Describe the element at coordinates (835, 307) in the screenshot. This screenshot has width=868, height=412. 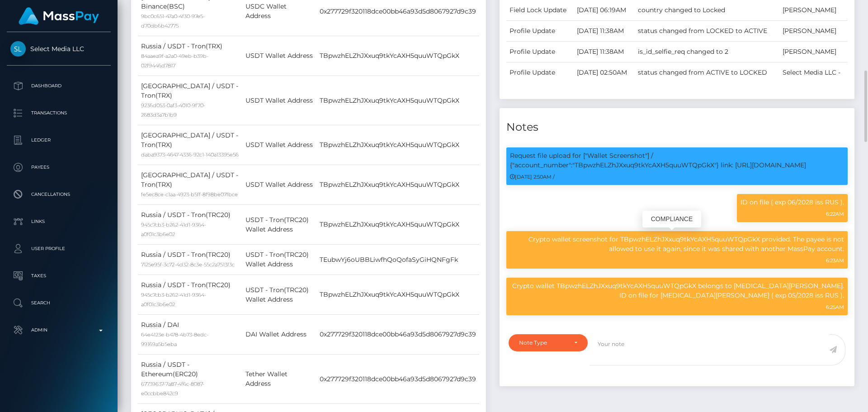
I see `small: 6:25AM` at that location.